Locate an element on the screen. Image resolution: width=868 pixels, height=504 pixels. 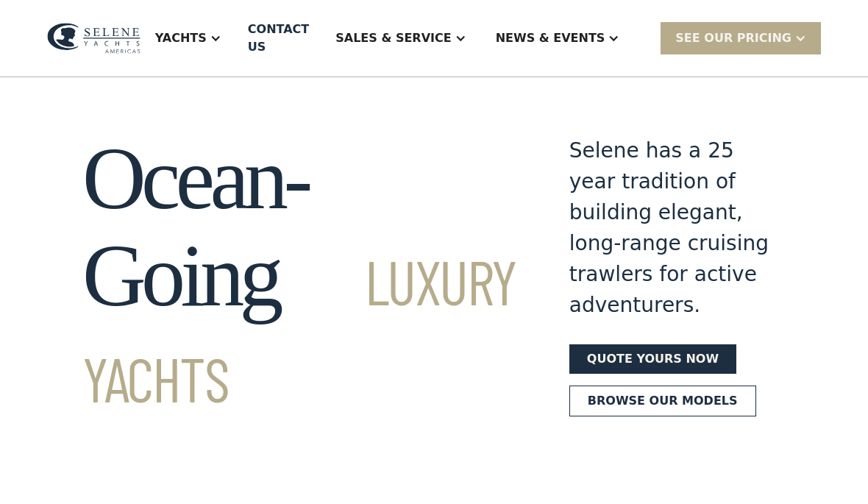
h1: Ocean-Going is located at coordinates (299, 276).